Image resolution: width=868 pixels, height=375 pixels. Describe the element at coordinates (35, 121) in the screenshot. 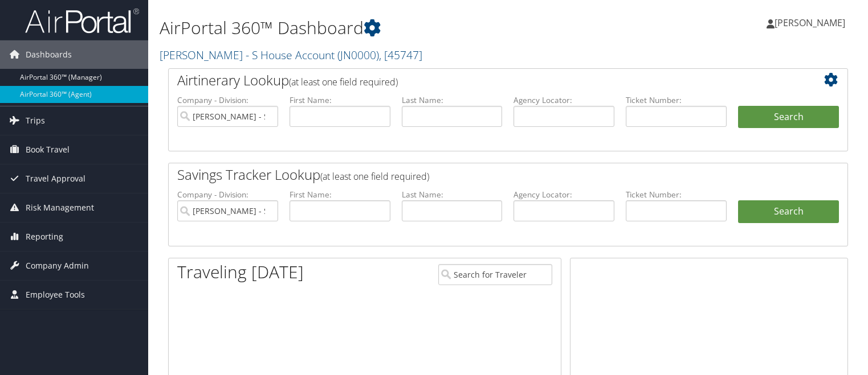

I see `span: Trips` at that location.